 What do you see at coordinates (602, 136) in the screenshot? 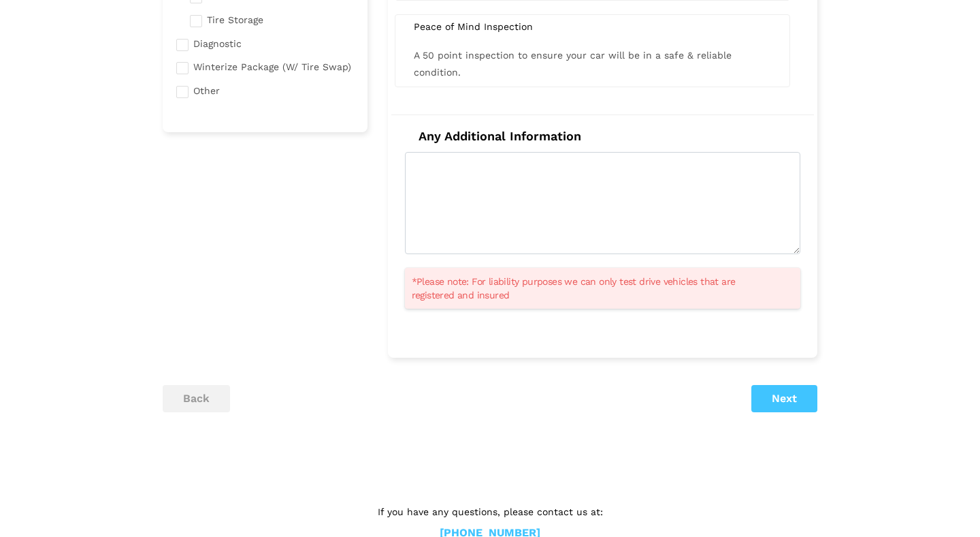
I see `h4: Any Additional Information` at bounding box center [602, 136].